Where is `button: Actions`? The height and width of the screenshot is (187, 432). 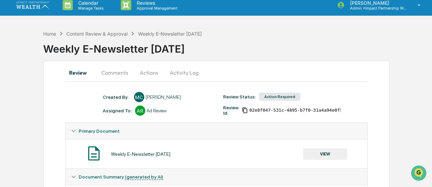 button: Actions is located at coordinates (149, 73).